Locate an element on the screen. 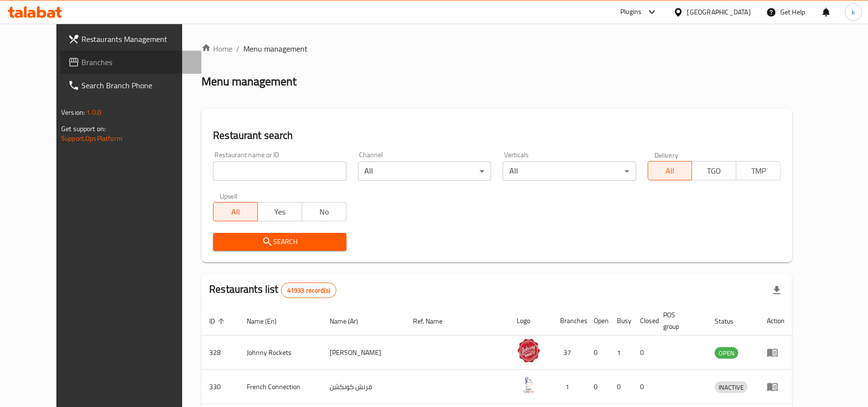 The image size is (868, 407). div: Total records count is located at coordinates (308, 290).